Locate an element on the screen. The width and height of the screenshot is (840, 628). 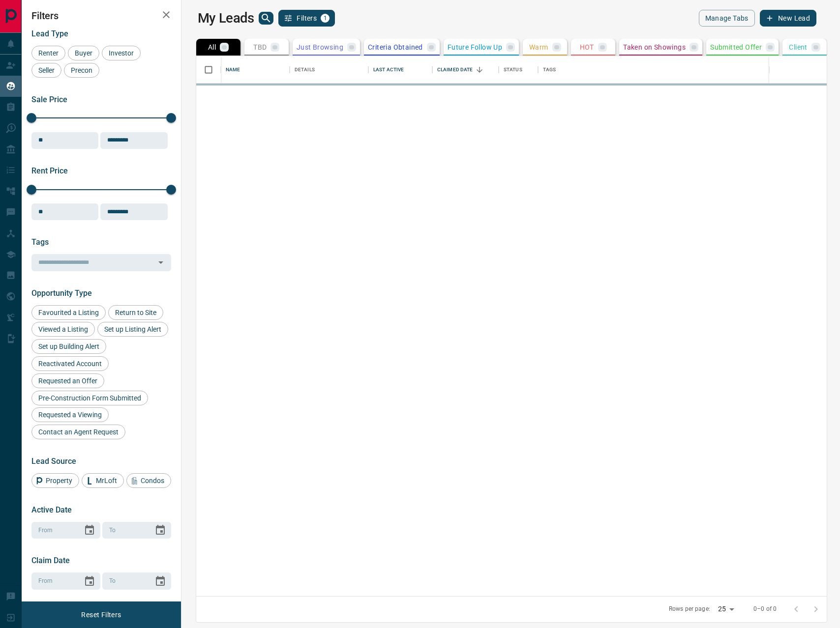
span: Set up Building Alert is located at coordinates (69, 346).